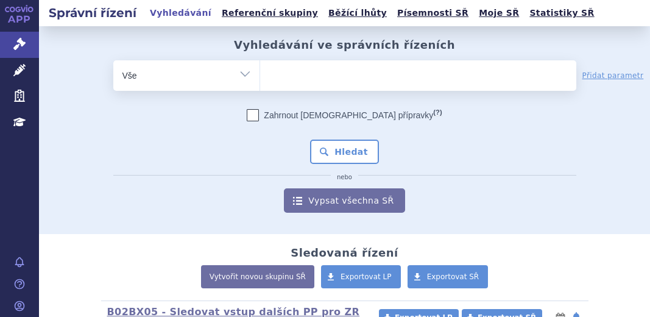 Image resolution: width=650 pixels, height=317 pixels. Describe the element at coordinates (453, 277) in the screenshot. I see `span: Exportovat SŘ` at that location.